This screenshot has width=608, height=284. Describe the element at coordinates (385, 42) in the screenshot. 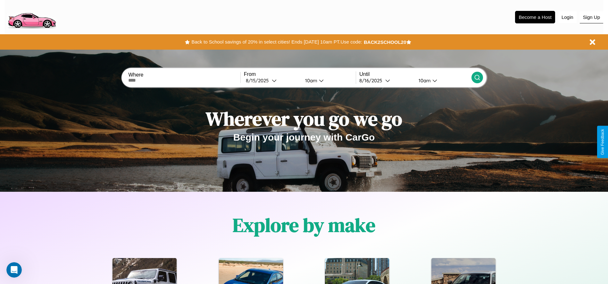

I see `b: BACK2SCHOOL20` at that location.